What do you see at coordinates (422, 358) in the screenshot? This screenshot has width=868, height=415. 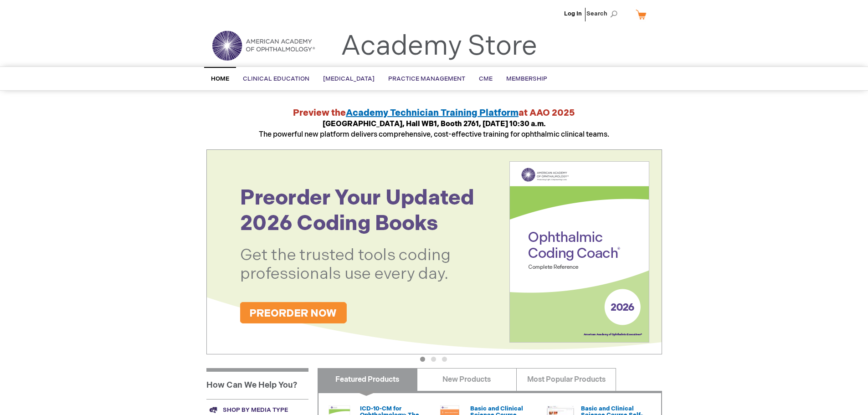 I see `button: 1 of 3` at bounding box center [422, 358].